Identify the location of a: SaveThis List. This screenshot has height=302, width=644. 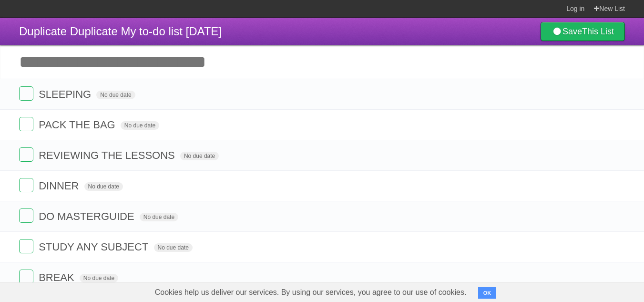
(583, 31).